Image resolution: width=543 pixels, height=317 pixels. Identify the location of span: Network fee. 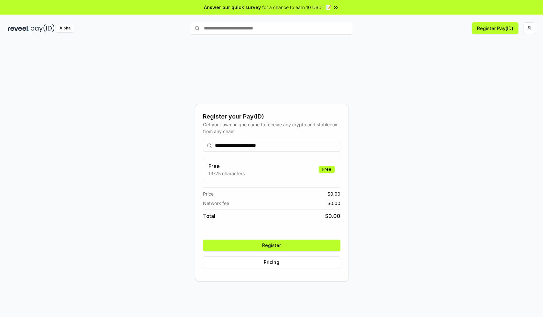
(216, 203).